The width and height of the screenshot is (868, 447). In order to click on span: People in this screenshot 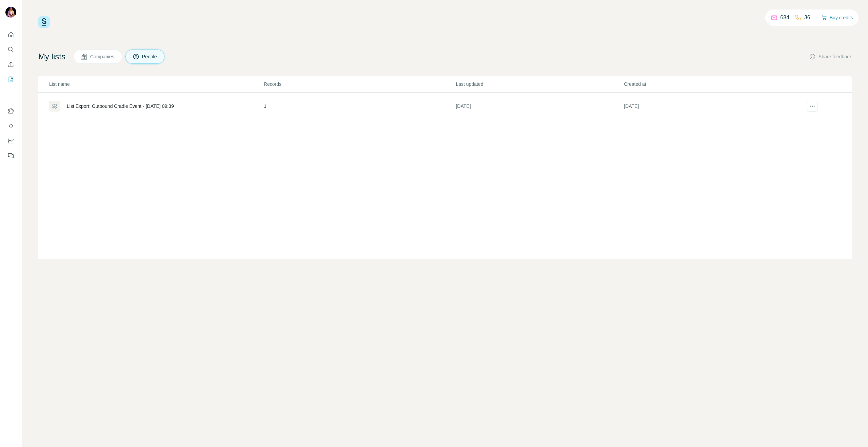, I will do `click(150, 57)`.